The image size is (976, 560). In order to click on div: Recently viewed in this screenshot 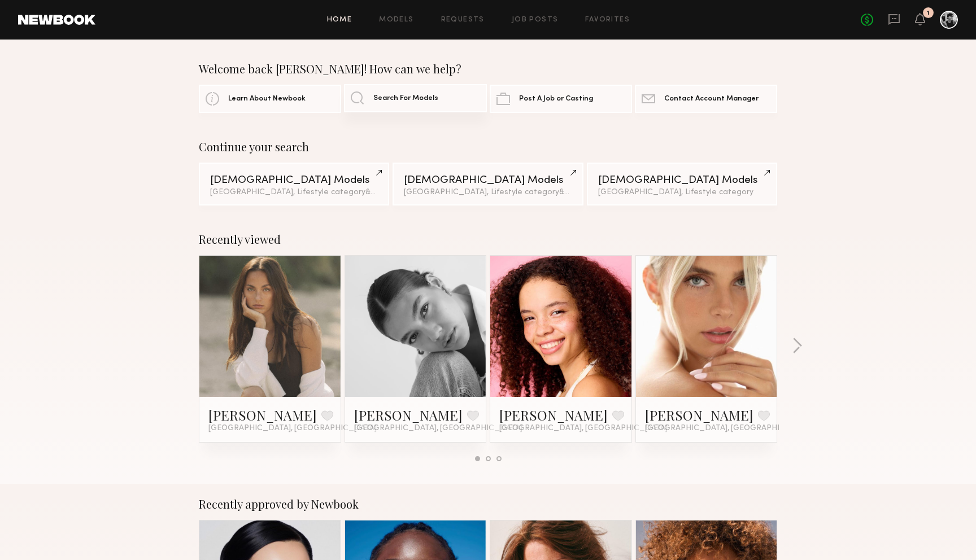, I will do `click(488, 239)`.